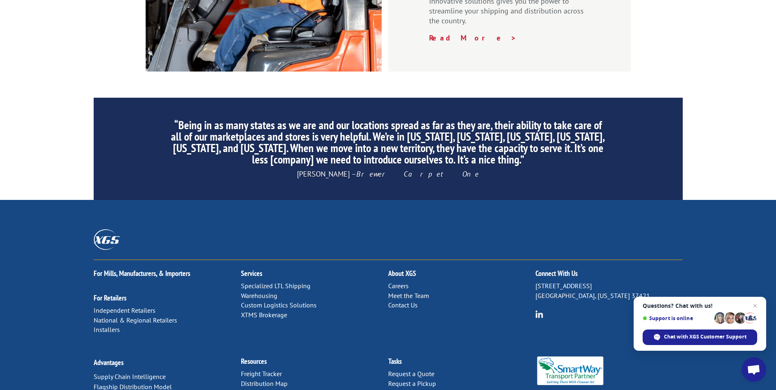  I want to click on a: Distribution Map, so click(264, 384).